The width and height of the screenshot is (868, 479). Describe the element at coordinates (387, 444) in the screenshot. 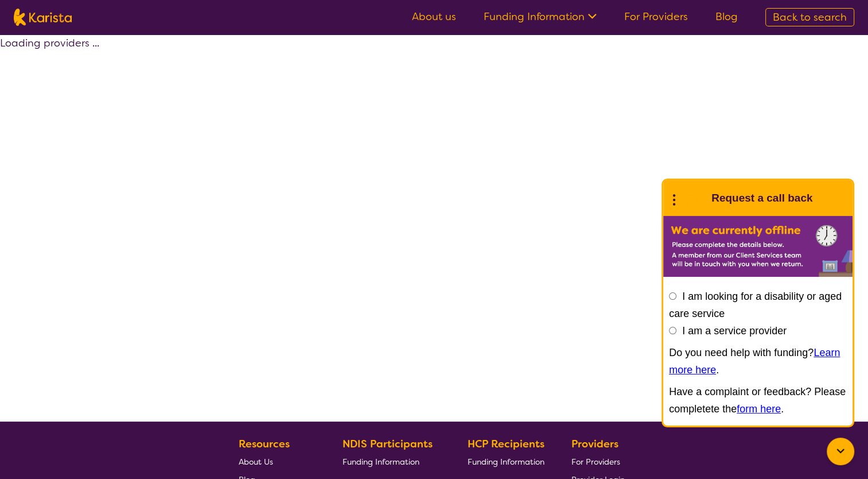

I see `b: NDIS Participants` at that location.